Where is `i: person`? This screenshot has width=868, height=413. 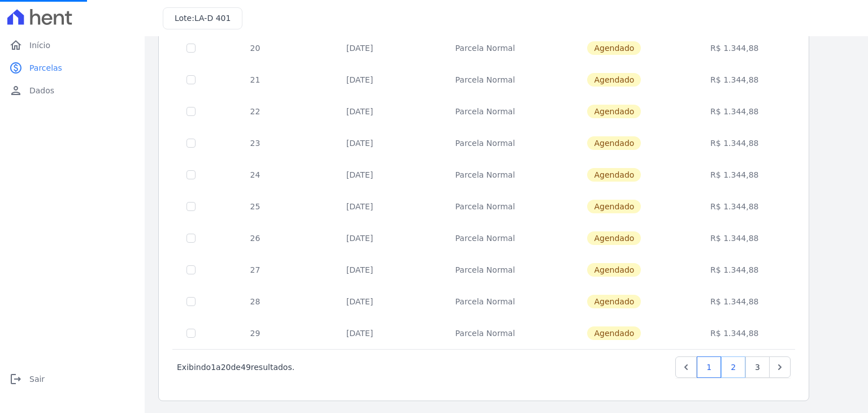
i: person is located at coordinates (16, 90).